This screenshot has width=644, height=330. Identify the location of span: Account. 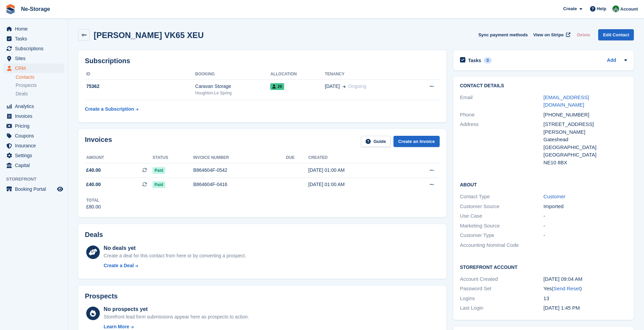
(629, 9).